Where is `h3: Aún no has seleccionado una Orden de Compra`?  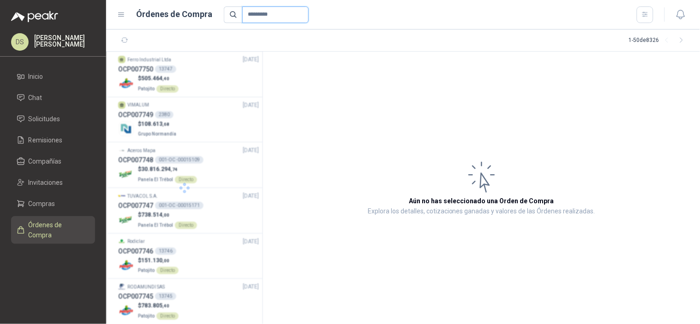
h3: Aún no has seleccionado una Orden de Compra is located at coordinates (482, 201).